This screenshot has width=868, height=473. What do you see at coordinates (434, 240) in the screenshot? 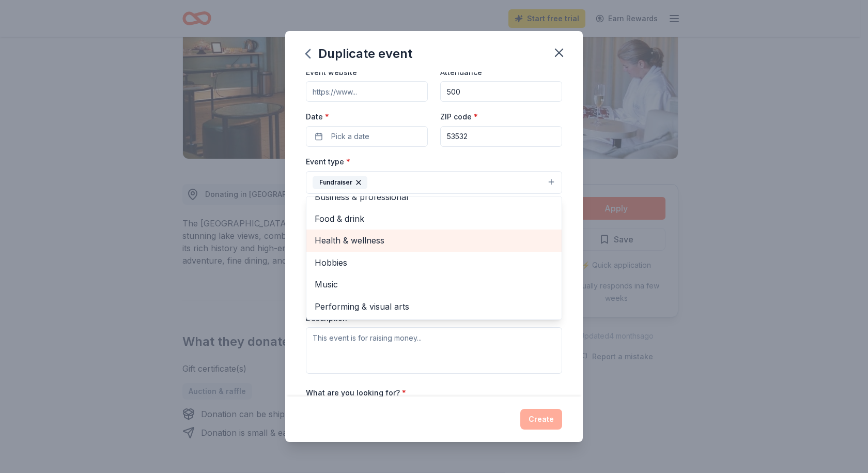
I see `span: Health & wellness` at bounding box center [434, 240].